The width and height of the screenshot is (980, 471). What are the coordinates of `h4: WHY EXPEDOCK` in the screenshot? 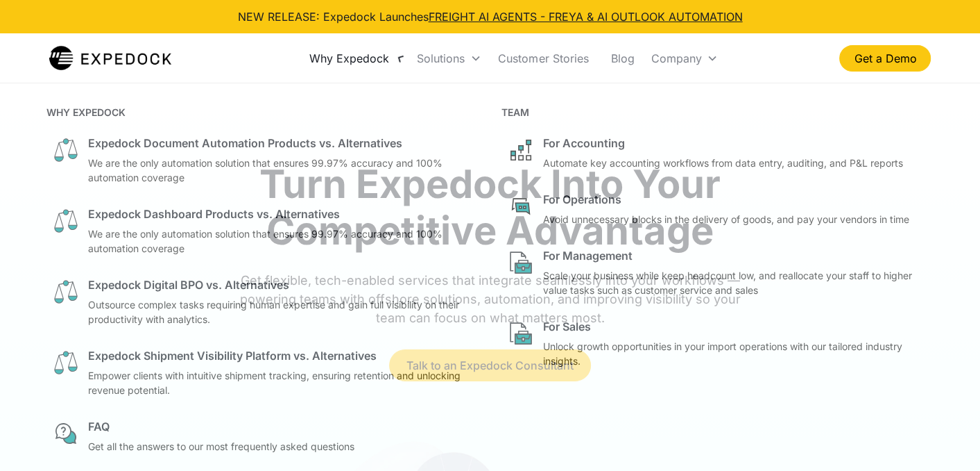 It's located at (263, 112).